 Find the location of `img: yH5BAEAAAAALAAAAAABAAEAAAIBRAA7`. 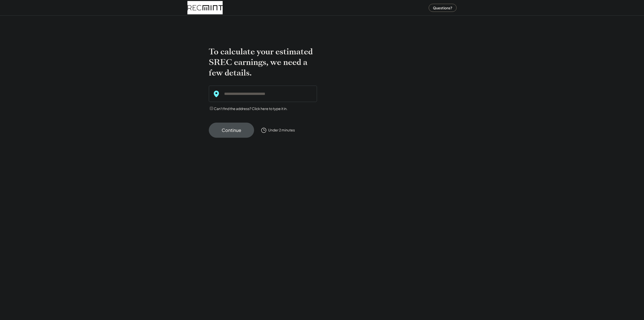

img: yH5BAEAAAAALAAAAAABAAEAAAIBRAA7 is located at coordinates (379, 87).